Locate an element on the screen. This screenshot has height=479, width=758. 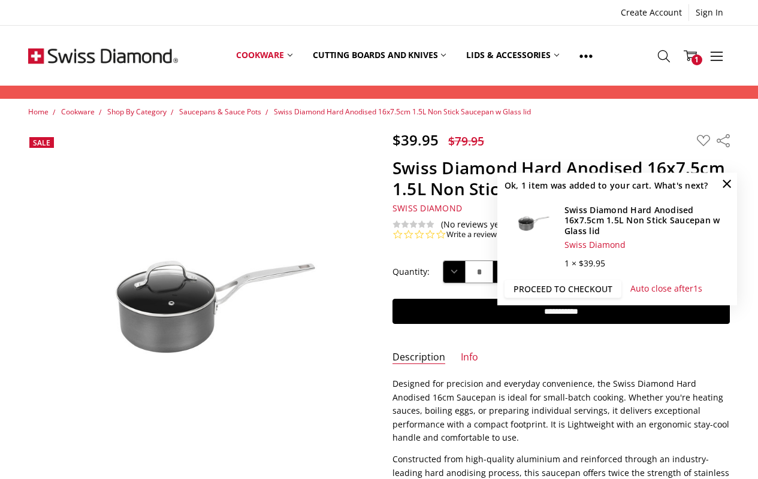
span: Swiss Diamond Hard Anodised 16x7.5cm 1.5L Non Stick Saucepan w Glass lid is located at coordinates (402, 111).